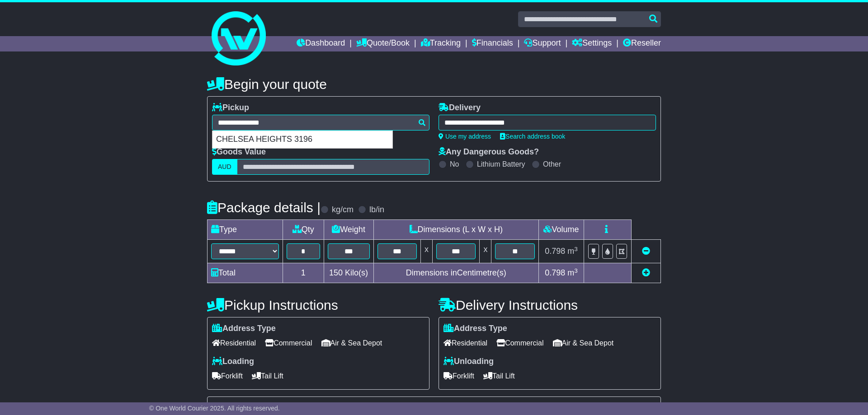  Describe the element at coordinates (245, 273) in the screenshot. I see `td: Total` at that location.